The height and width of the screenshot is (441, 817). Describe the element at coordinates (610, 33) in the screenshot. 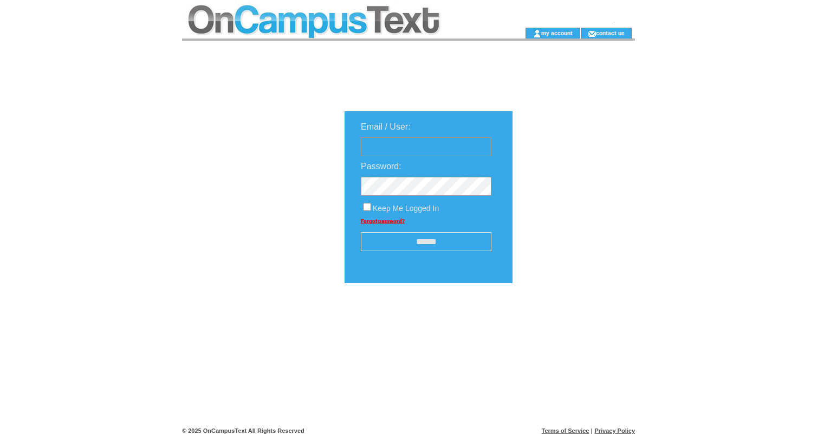

I see `a: contact us` at that location.